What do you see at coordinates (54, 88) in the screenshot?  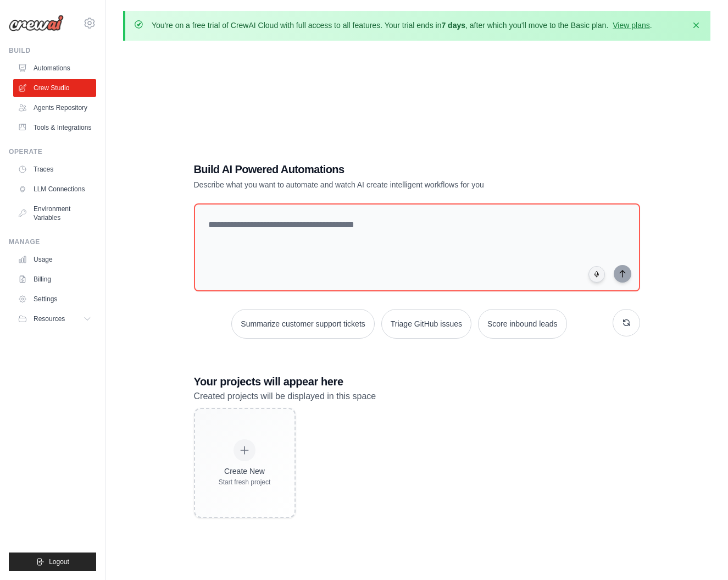 I see `a: Crew Studio` at bounding box center [54, 88].